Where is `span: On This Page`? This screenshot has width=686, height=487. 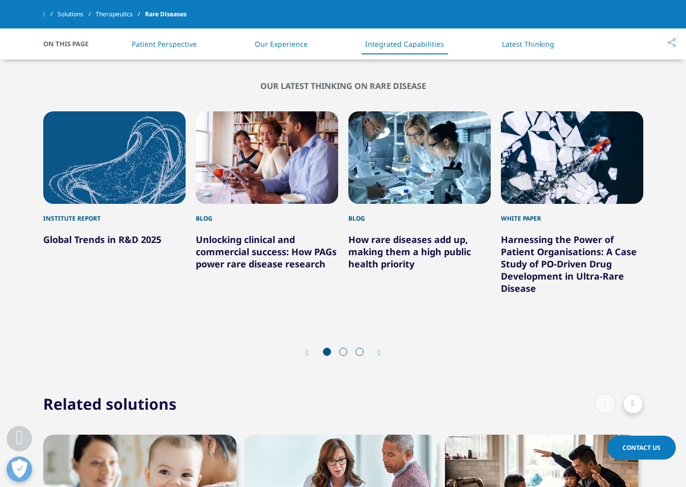 span: On This Page is located at coordinates (71, 44).